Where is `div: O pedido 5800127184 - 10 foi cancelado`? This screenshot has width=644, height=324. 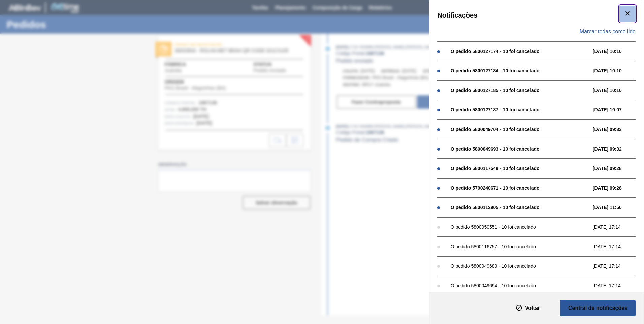 div: O pedido 5800127184 - 10 foi cancelado is located at coordinates (520, 71).